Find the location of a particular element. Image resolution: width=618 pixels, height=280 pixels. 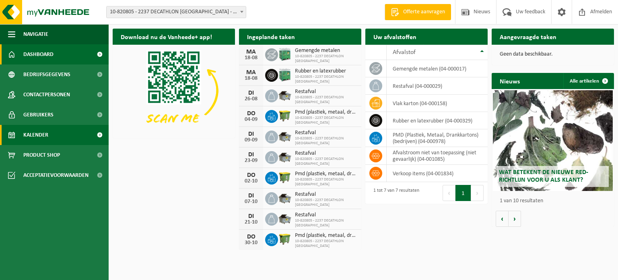

h2: Ingeplande taken is located at coordinates (271, 36).